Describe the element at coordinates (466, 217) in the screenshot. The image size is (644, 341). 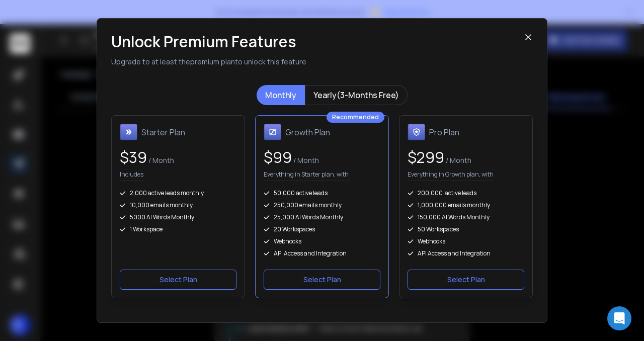
I see `div: 150,000 AI Words Monthly` at that location.